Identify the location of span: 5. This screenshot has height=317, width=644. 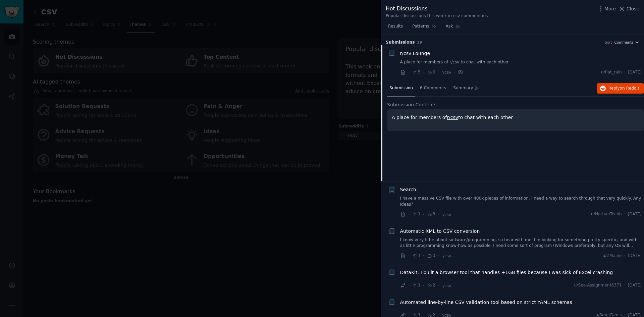
(416, 72).